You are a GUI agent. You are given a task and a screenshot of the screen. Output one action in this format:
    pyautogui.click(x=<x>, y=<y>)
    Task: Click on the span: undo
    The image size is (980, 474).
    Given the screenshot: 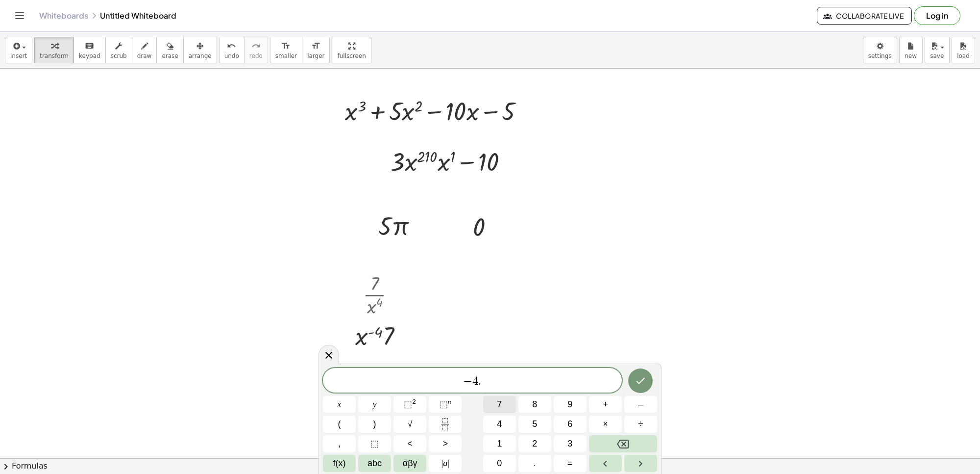 What is the action you would take?
    pyautogui.click(x=232, y=56)
    